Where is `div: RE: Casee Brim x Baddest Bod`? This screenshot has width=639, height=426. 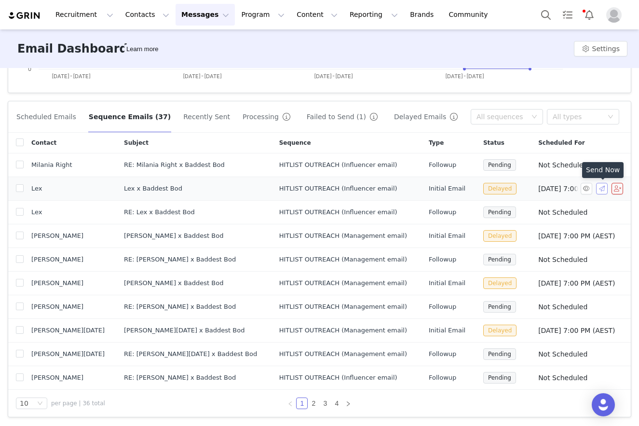
div: RE: Casee Brim x Baddest Bod is located at coordinates (194, 307).